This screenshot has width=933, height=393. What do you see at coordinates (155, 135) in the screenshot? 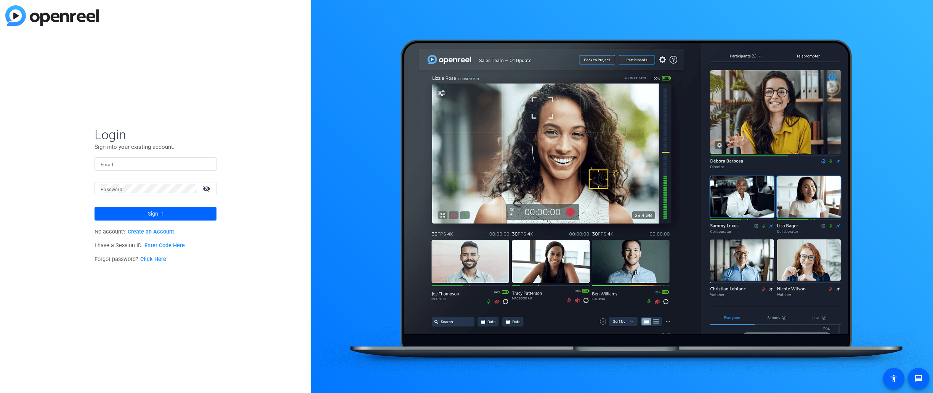
I see `span: Login` at bounding box center [155, 135].